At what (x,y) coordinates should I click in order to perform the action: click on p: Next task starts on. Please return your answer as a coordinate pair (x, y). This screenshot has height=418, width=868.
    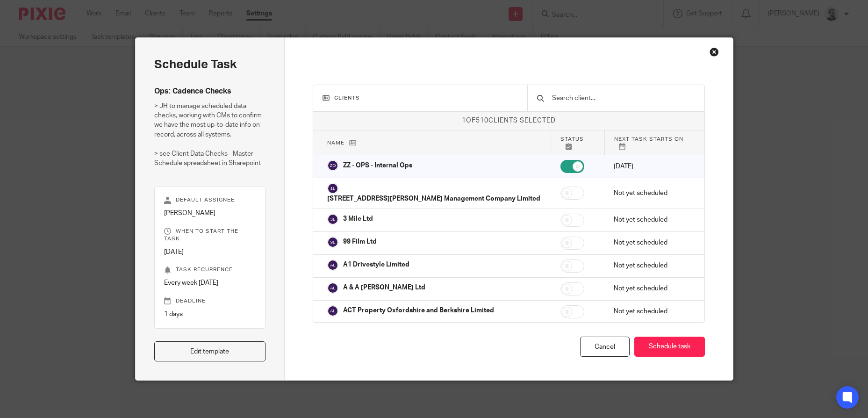
    Looking at the image, I should click on (652, 143).